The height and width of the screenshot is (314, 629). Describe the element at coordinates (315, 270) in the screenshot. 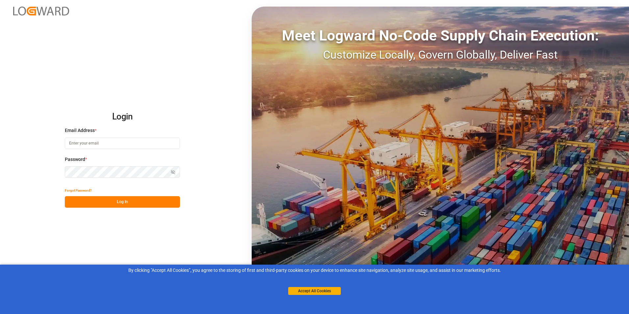

I see `div: By clicking "Accept All Cookies”, you agree to the storing of first and third-party cookies on yo...` at that location.